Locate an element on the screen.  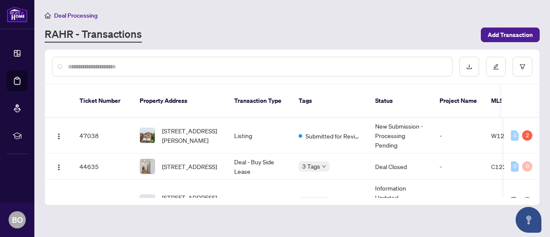
span: edit is located at coordinates (496, 67).